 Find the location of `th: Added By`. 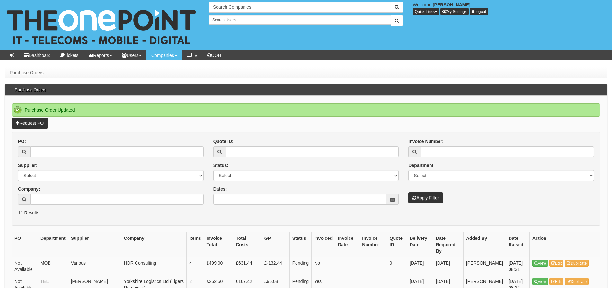

th: Added By is located at coordinates (484, 244).